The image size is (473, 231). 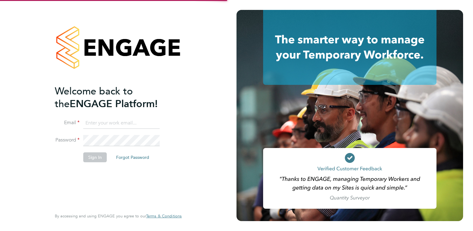 What do you see at coordinates (164, 216) in the screenshot?
I see `a: Terms & Conditions` at bounding box center [164, 216].